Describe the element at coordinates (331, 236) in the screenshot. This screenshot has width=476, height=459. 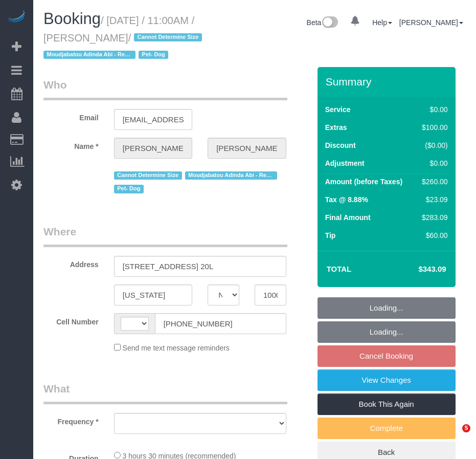
I see `label: Tip` at that location.